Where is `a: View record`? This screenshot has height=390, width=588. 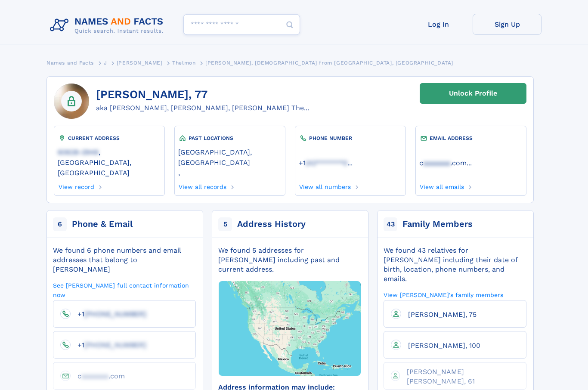
a: View record is located at coordinates (76, 185).